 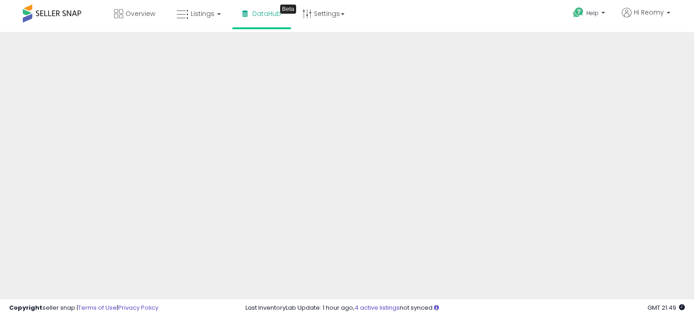 I want to click on span: Help, so click(x=592, y=13).